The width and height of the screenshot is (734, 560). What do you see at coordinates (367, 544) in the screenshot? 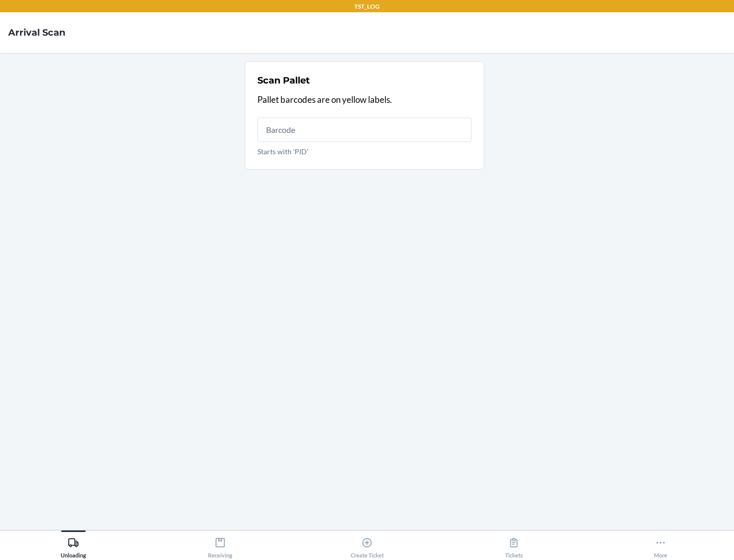
I see `button: Create Ticket` at bounding box center [367, 544].